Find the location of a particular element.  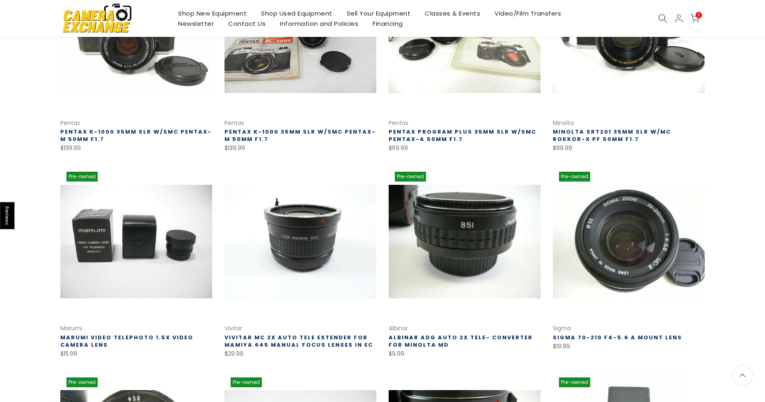

a: Classes & Events is located at coordinates (453, 13).